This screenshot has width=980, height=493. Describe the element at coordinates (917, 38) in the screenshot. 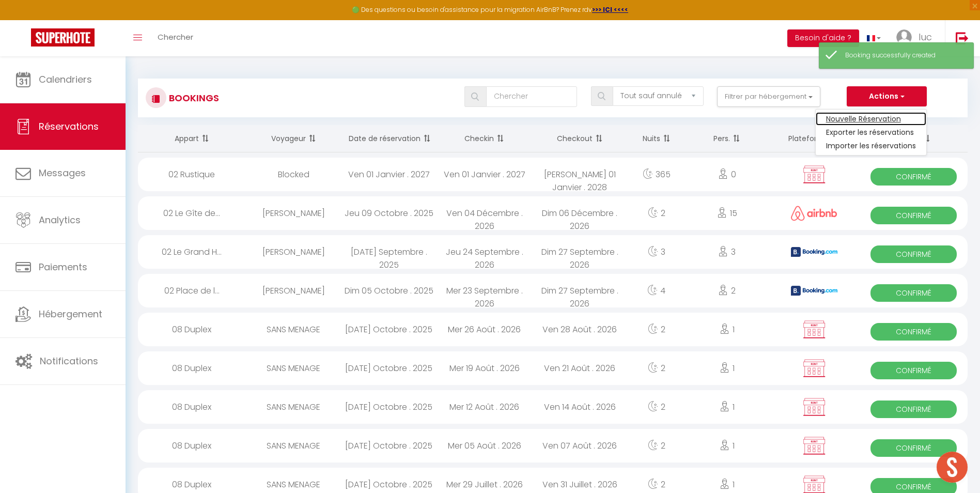

I see `a: ... luc` at that location.